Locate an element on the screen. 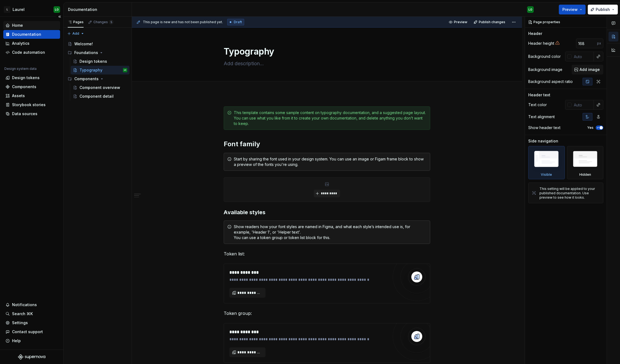 The height and width of the screenshot is (364, 620). h2: Font family is located at coordinates (327, 144).